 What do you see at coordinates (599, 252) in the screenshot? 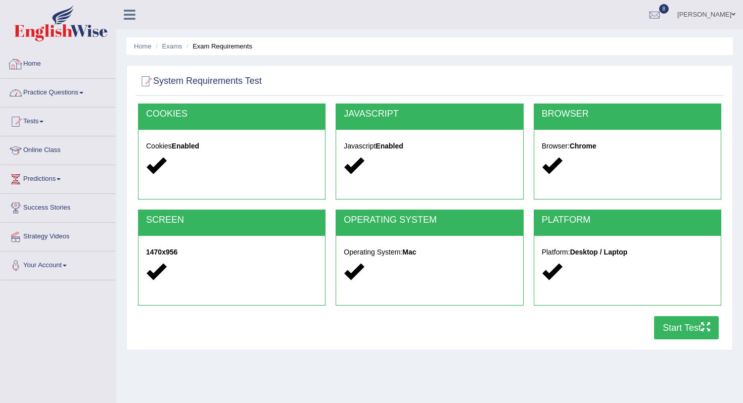
I see `strong: Desktop / Laptop` at bounding box center [599, 252].